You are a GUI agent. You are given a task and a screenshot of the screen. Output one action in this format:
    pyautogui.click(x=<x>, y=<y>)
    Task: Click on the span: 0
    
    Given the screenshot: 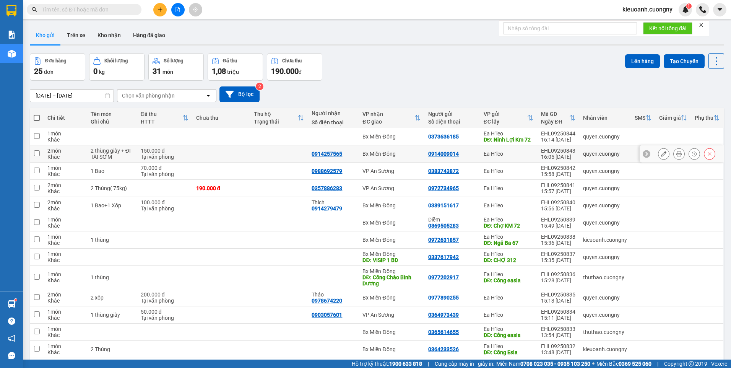 What is the action you would take?
    pyautogui.click(x=95, y=71)
    